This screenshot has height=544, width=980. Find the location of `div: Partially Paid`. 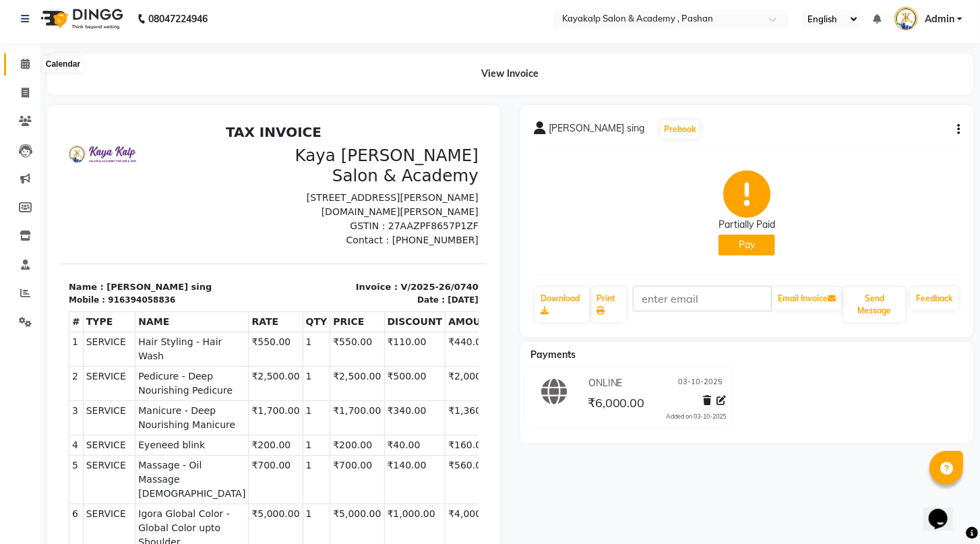

div: Partially Paid is located at coordinates (747, 224).